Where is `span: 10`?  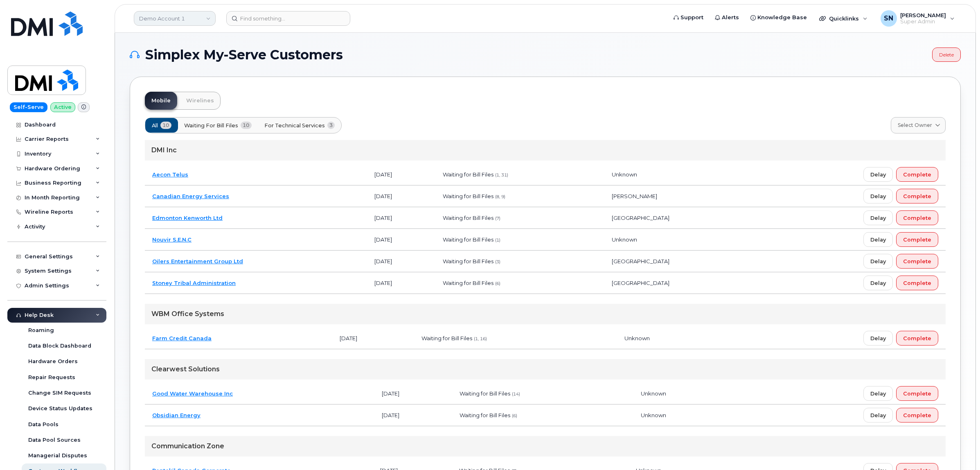 span: 10 is located at coordinates (246, 125).